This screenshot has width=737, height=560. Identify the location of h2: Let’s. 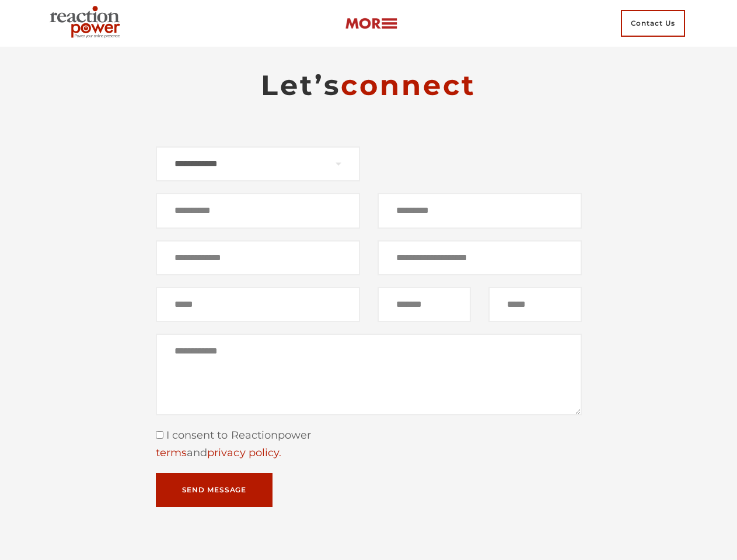
(369, 85).